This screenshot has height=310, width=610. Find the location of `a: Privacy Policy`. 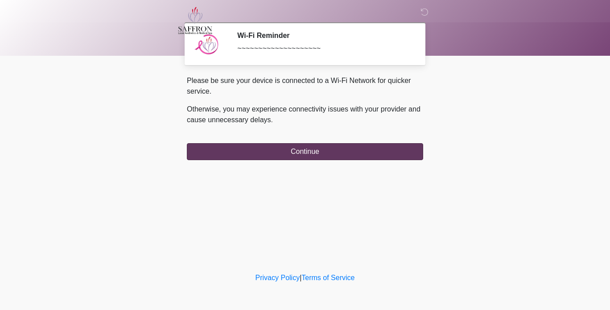

a: Privacy Policy is located at coordinates (278, 277).